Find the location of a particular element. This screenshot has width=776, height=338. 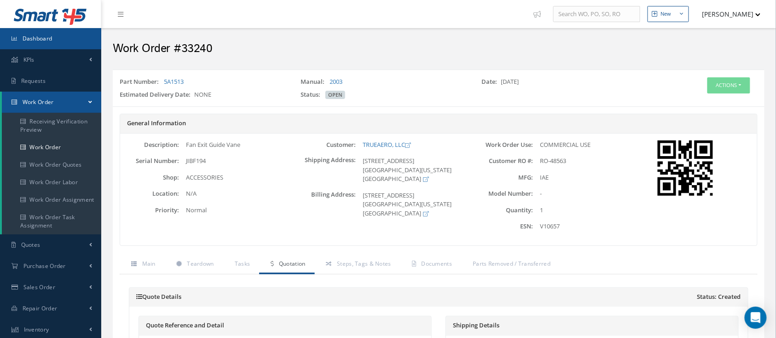

a: Work Order Labor is located at coordinates (52, 182).